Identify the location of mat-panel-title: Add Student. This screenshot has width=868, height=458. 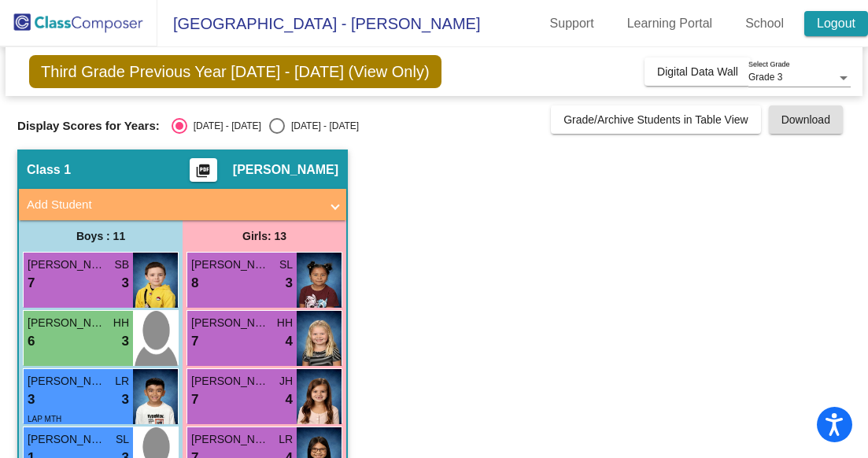
(173, 205).